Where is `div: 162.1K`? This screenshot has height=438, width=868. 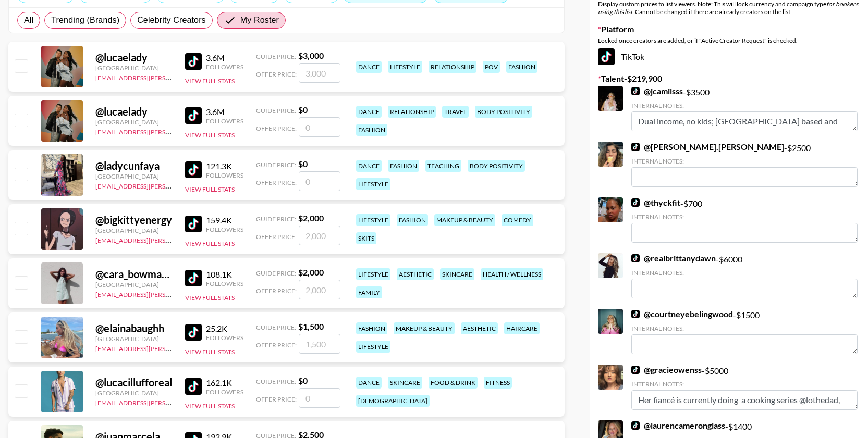
div: 162.1K is located at coordinates (225, 383).